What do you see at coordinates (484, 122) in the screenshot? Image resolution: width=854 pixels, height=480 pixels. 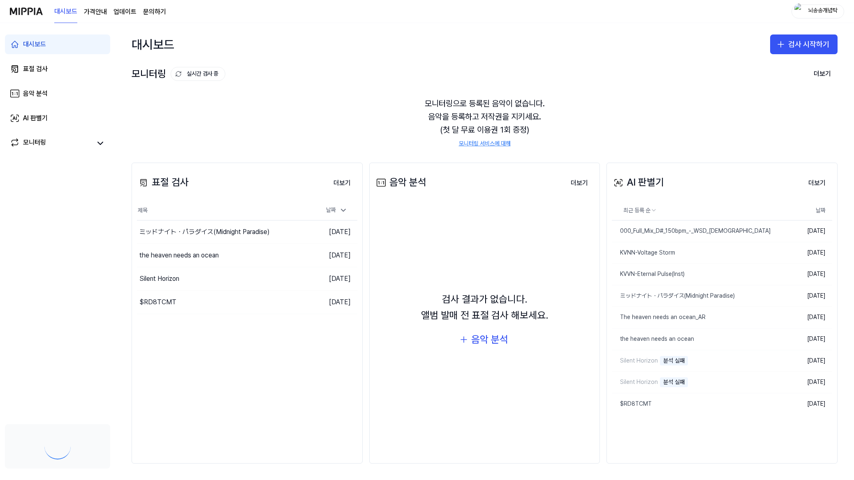 I see `div: 모니터링으로 등록된 음악이 없습니다. 음악을 등록하고 저작권을 지키세요. (첫 달 무료 이용권 1회 증정)` at bounding box center [484, 122].